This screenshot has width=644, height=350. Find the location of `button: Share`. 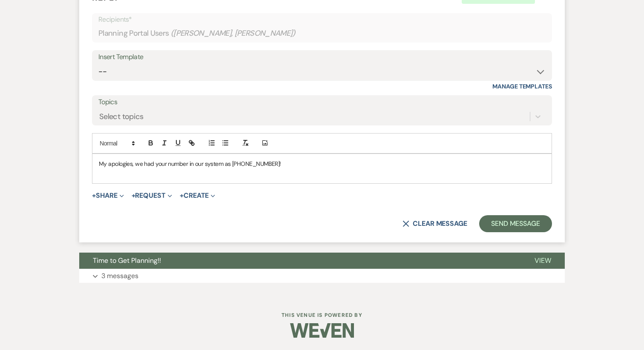

button: Share is located at coordinates (108, 196).